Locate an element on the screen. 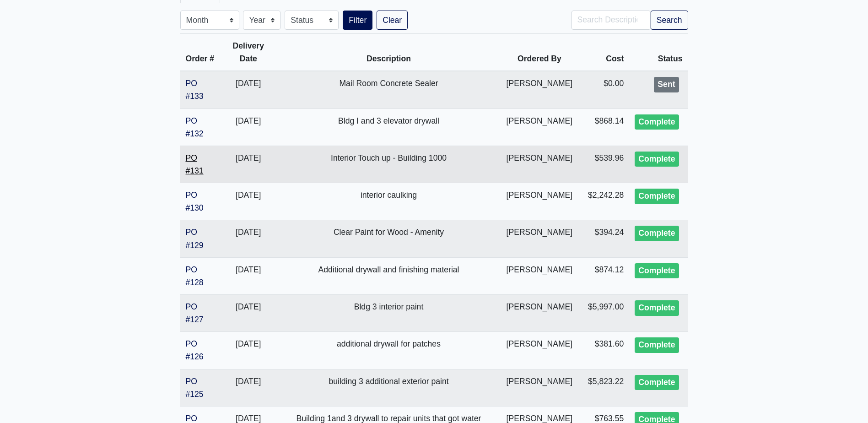 Image resolution: width=868 pixels, height=423 pixels. td: $0.00 is located at coordinates (604, 89).